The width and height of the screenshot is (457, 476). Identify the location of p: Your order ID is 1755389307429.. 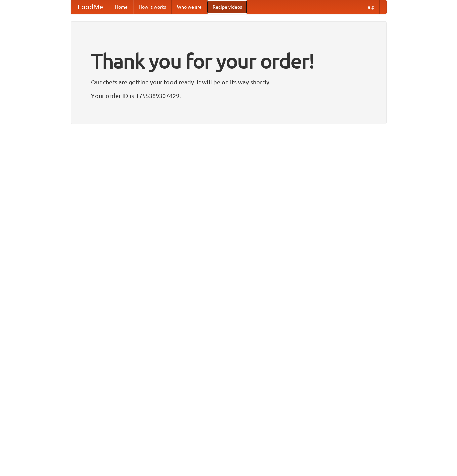
(229, 95).